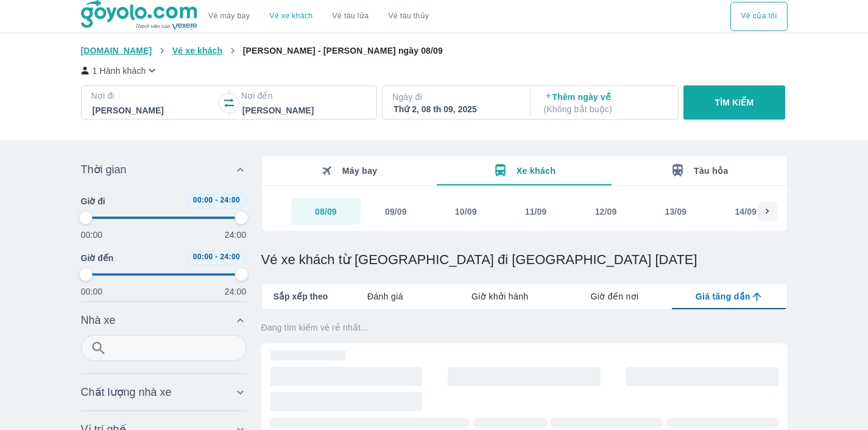 The image size is (868, 430). I want to click on span: Xe khách, so click(537, 171).